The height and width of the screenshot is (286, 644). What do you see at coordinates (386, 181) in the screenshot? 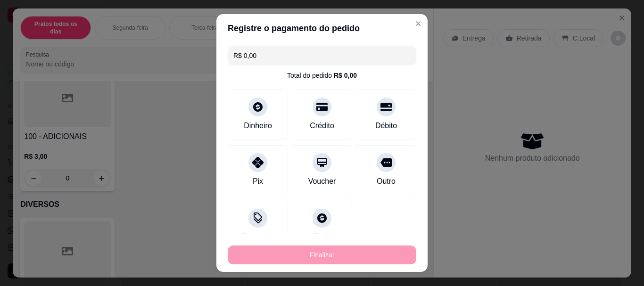
I see `div: Outro` at bounding box center [386, 181].